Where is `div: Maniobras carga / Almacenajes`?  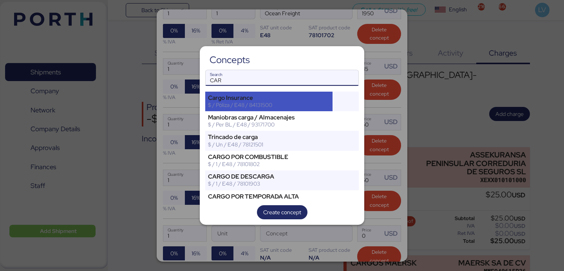
div: Maniobras carga / Almacenajes is located at coordinates (269, 117).